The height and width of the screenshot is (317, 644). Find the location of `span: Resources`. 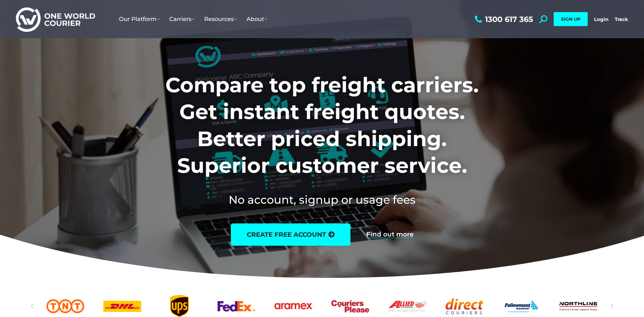

span: Resources is located at coordinates (220, 19).